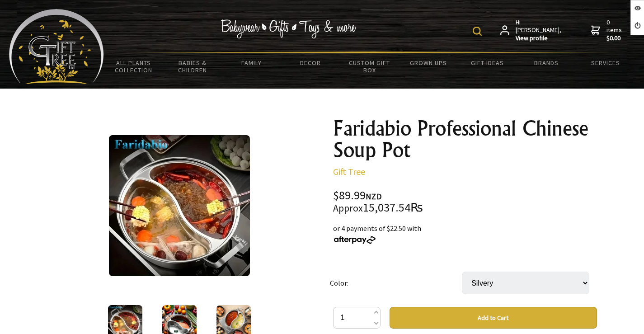  Describe the element at coordinates (57, 47) in the screenshot. I see `img: Babyware - Gifts - Toys and more...` at that location.